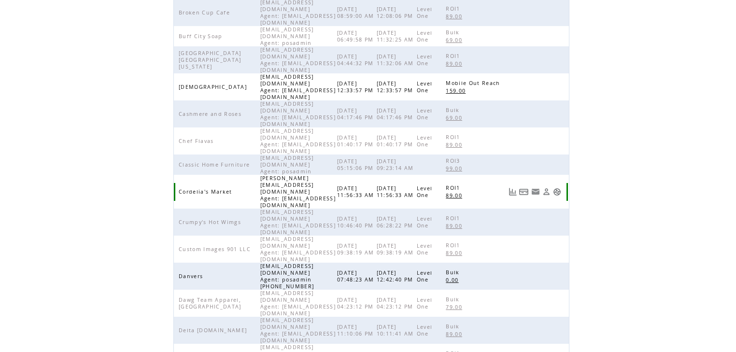  What do you see at coordinates (207, 192) in the screenshot?
I see `span: Cordelia's Market` at bounding box center [207, 192].